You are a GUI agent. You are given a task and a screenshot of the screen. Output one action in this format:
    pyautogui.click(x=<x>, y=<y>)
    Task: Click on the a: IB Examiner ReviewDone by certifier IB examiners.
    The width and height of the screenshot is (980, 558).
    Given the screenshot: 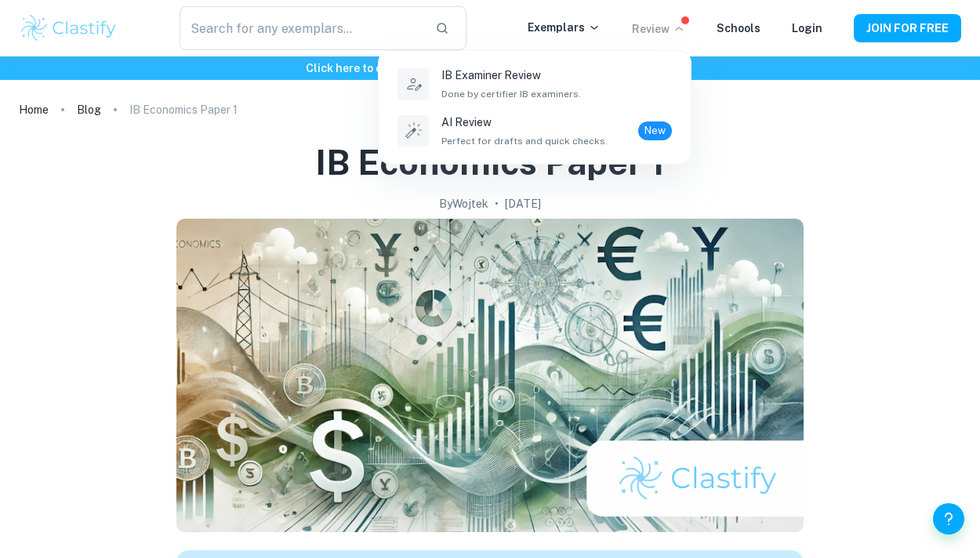 What is the action you would take?
    pyautogui.click(x=535, y=84)
    